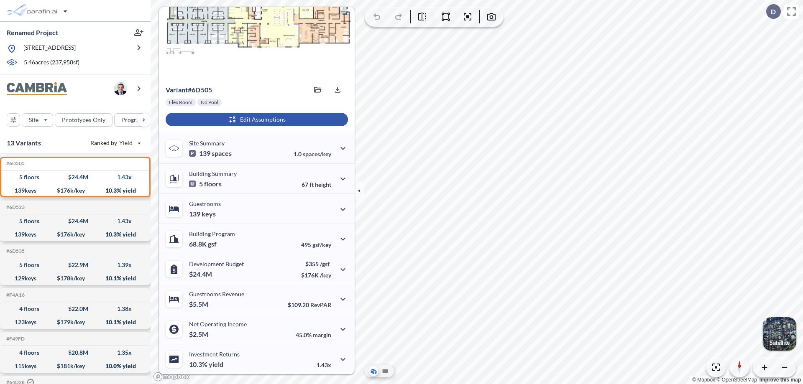  I want to click on p: Building Program, so click(212, 234).